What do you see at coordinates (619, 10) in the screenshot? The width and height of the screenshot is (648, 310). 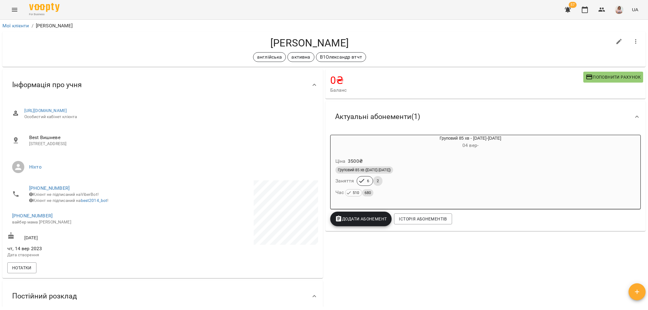 I see `img: a9a10fb365cae81af74a091d218884a8.jpeg` at bounding box center [619, 10].